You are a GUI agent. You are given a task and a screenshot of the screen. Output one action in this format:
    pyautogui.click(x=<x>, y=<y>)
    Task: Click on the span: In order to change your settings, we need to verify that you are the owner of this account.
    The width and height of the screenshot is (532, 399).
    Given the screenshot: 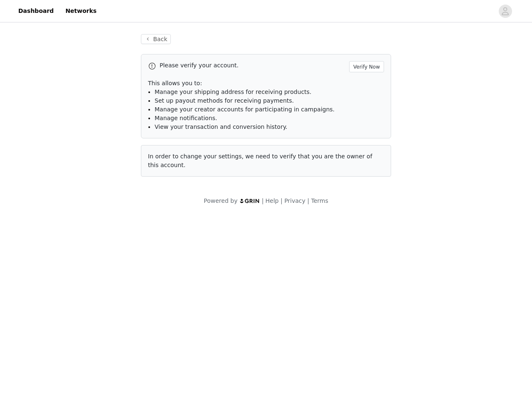 What is the action you would take?
    pyautogui.click(x=260, y=161)
    